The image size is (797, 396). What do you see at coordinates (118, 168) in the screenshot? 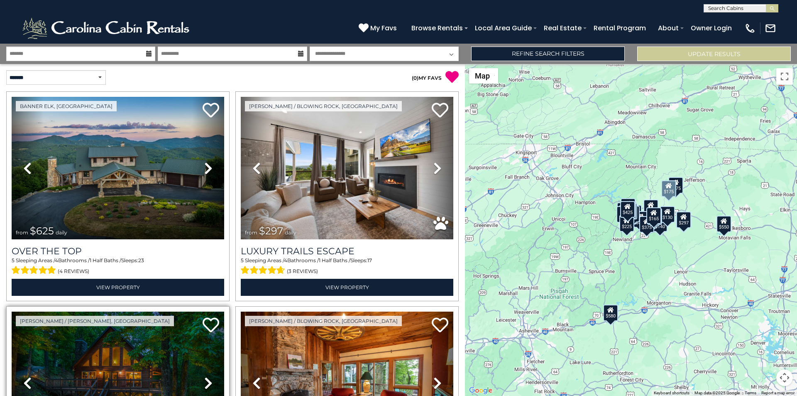
I see `img: thumbnail_167153549.jpeg` at bounding box center [118, 168].